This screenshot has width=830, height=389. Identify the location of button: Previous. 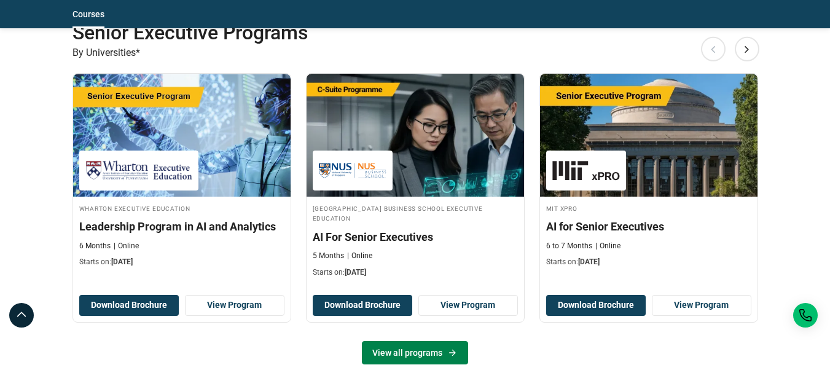
(713, 49).